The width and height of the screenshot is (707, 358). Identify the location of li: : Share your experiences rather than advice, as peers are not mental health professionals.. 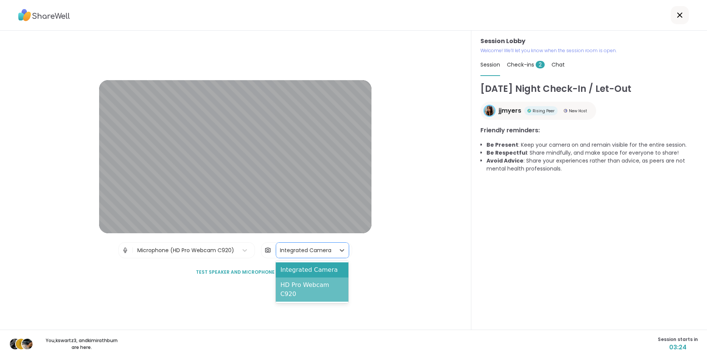
(592, 165).